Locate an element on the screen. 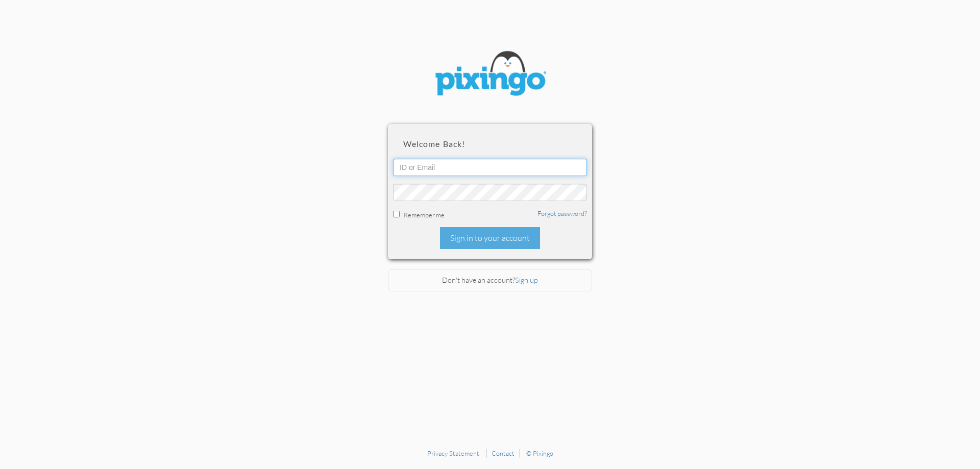 Image resolution: width=980 pixels, height=469 pixels. a: Contact is located at coordinates (503, 453).